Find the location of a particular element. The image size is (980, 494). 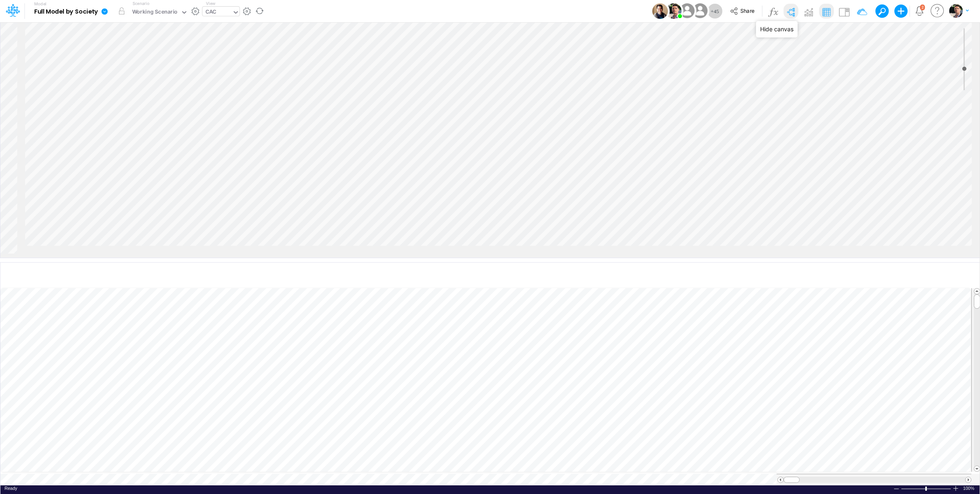

div: In Ready mode is located at coordinates (11, 489).